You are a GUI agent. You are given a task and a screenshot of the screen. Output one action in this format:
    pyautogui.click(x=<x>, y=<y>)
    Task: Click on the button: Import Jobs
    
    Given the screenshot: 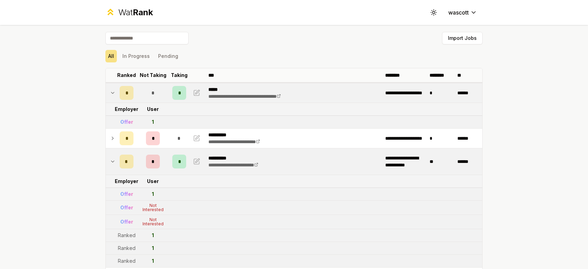 What is the action you would take?
    pyautogui.click(x=462, y=38)
    